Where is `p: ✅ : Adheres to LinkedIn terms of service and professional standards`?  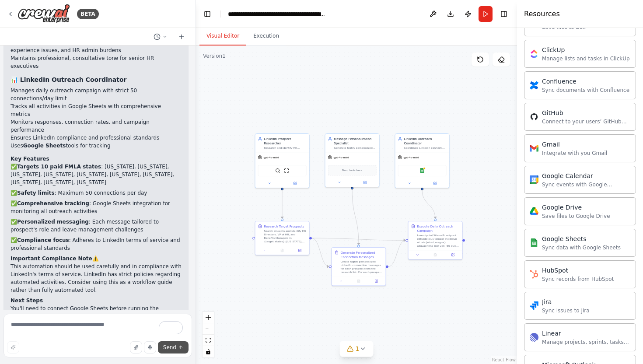 p: ✅ : Adheres to LinkedIn terms of service and professional standards is located at coordinates (96, 244).